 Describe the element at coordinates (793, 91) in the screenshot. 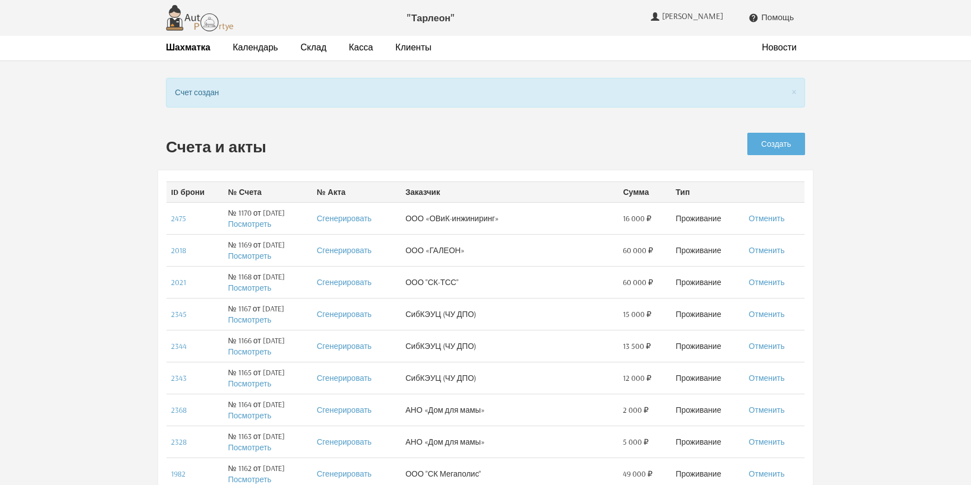

I see `button: Close` at that location.